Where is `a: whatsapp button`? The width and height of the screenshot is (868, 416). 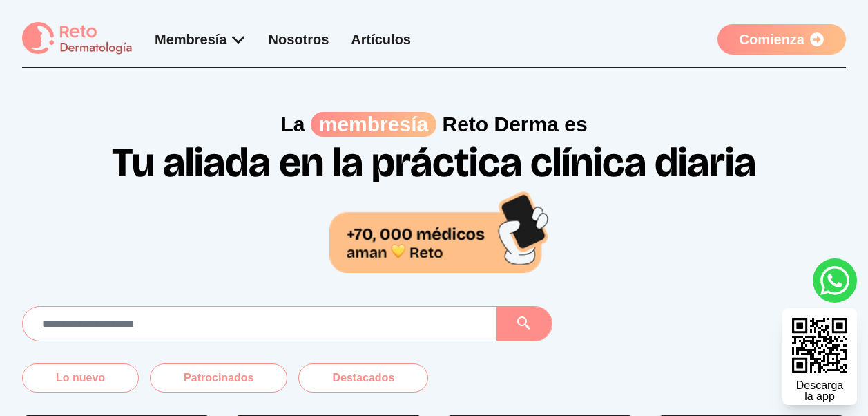
a: whatsapp button is located at coordinates (835, 281).